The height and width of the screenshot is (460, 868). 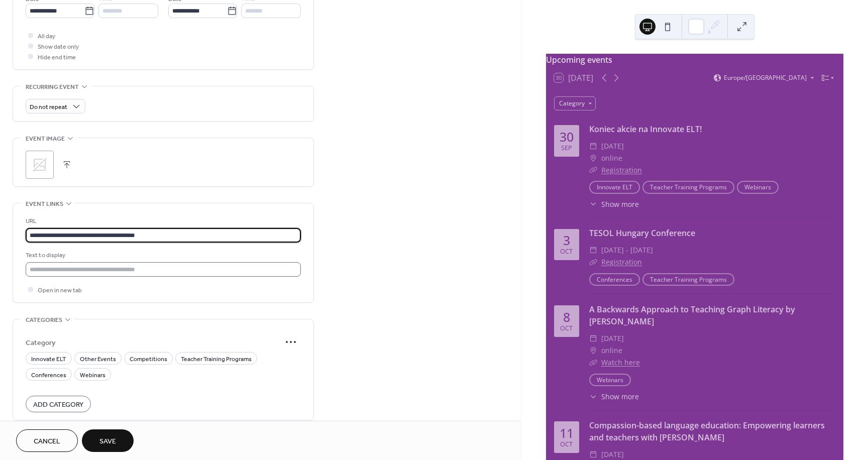 What do you see at coordinates (47, 440) in the screenshot?
I see `button: Cancel` at bounding box center [47, 440].